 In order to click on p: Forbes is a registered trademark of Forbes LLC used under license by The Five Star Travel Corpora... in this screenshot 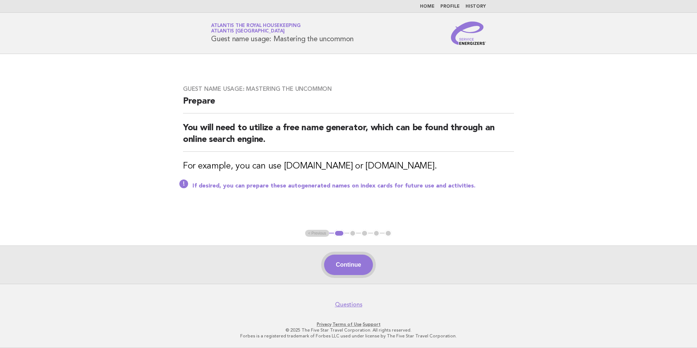, I will do `click(348, 336)`.